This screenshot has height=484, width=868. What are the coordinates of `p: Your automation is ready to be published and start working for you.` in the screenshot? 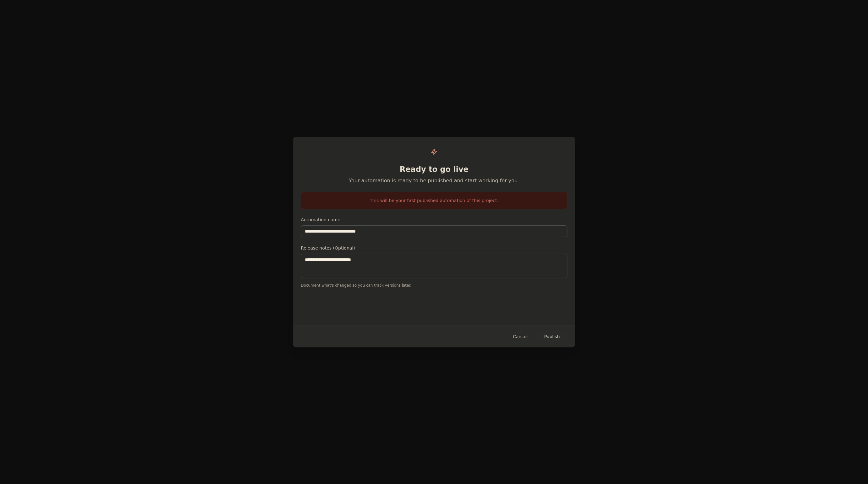 It's located at (434, 181).